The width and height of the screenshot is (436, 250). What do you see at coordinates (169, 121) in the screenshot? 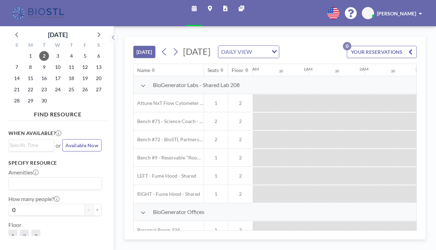
I see `span: Bench #71 - Science Coach - BioSTL Bench` at bounding box center [169, 121].